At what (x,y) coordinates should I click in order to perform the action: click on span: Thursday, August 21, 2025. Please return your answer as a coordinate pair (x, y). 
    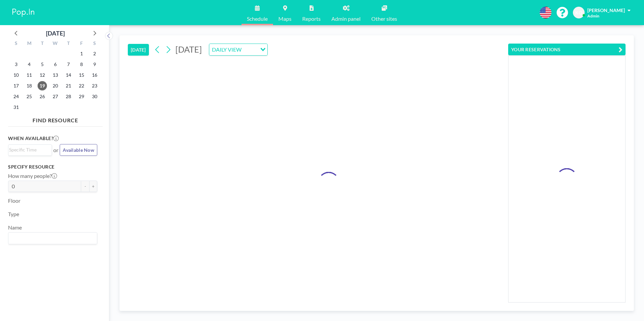
    Looking at the image, I should click on (69, 86).